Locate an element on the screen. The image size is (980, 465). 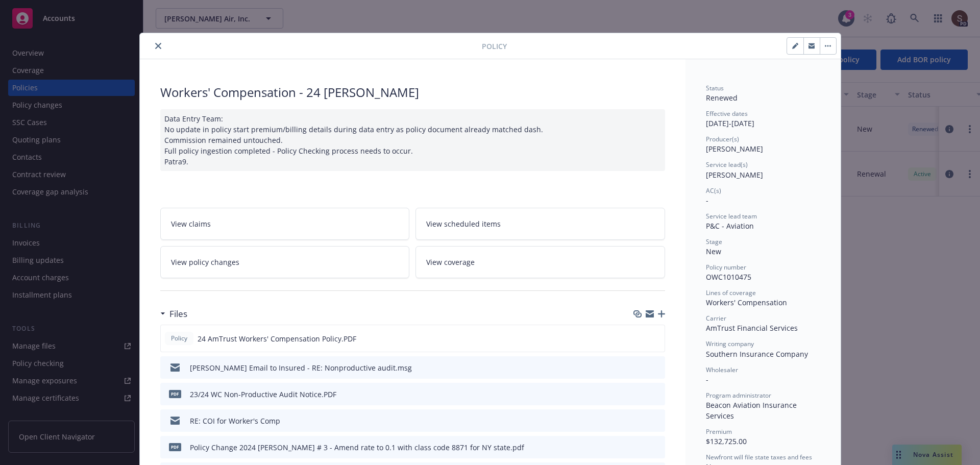
span: Newfront will file state taxes and fees is located at coordinates (759, 457).